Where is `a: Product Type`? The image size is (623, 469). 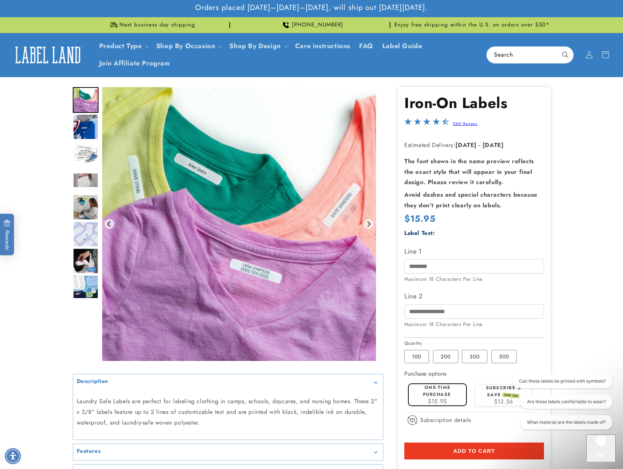
a: Product Type is located at coordinates (121, 46).